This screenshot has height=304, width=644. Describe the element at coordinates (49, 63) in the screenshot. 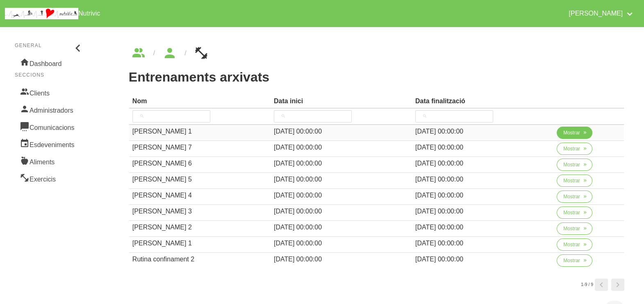

I see `a: Dashboard` at that location.